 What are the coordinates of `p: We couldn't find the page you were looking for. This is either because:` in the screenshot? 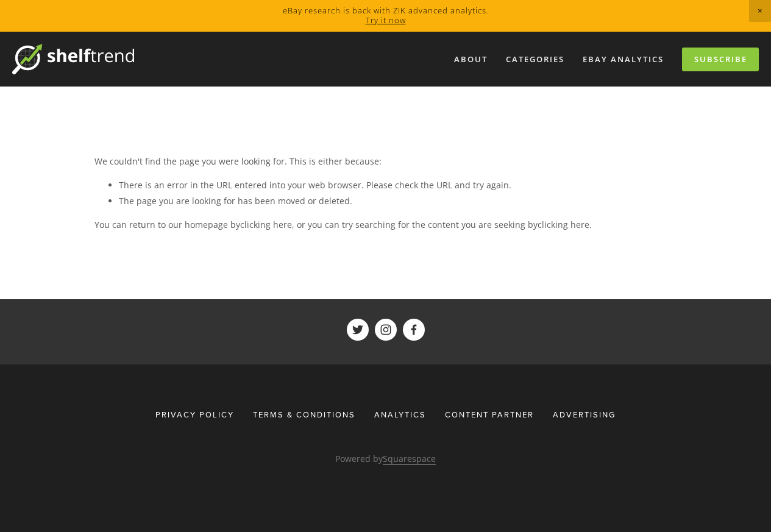 It's located at (386, 161).